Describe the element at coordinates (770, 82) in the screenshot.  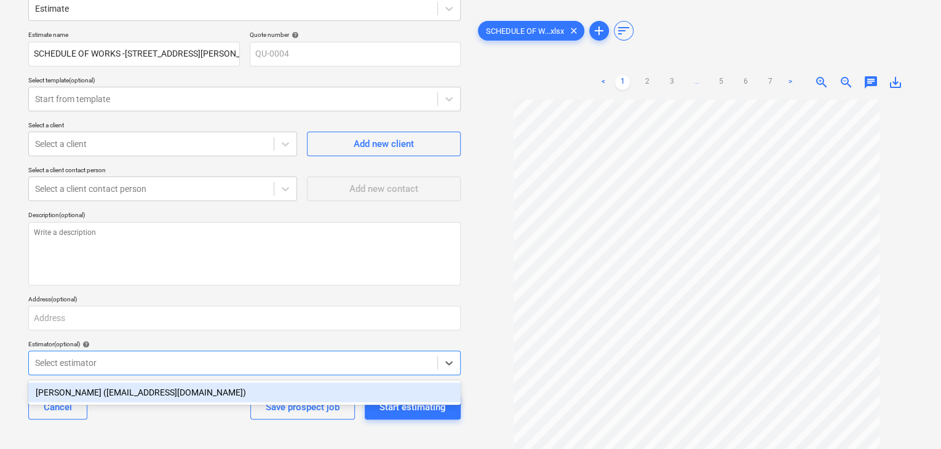
I see `a: Page 7` at that location.